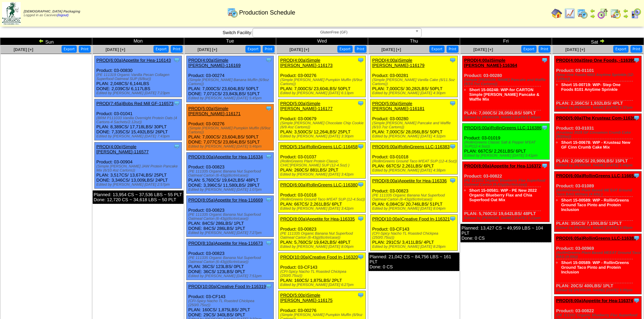 The width and height of the screenshot is (644, 319). What do you see at coordinates (506, 42) in the screenshot?
I see `td: Fri` at bounding box center [506, 42].